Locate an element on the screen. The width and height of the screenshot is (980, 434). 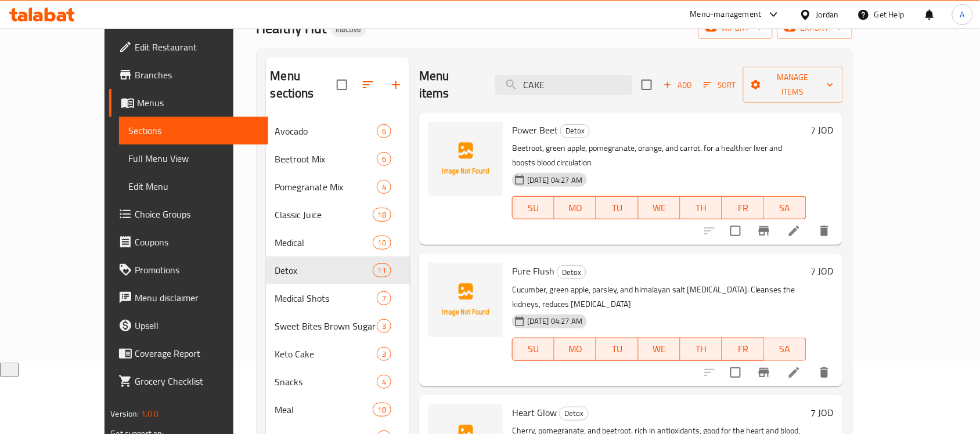
span: Select section is located at coordinates (647, 85).